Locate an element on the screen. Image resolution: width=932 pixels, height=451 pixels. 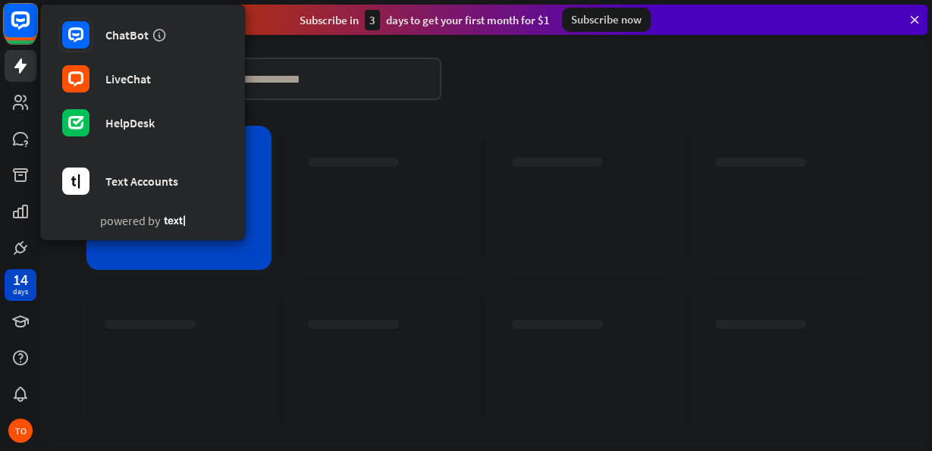
div: TO is located at coordinates (20, 431).